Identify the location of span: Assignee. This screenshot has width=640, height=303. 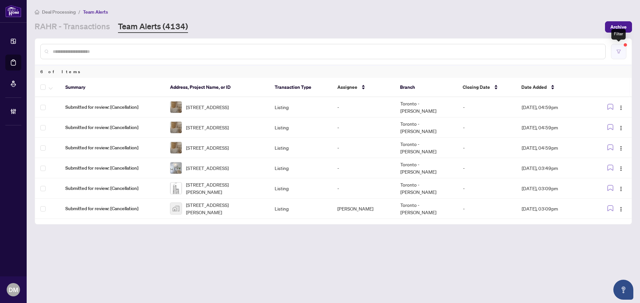
(347, 87).